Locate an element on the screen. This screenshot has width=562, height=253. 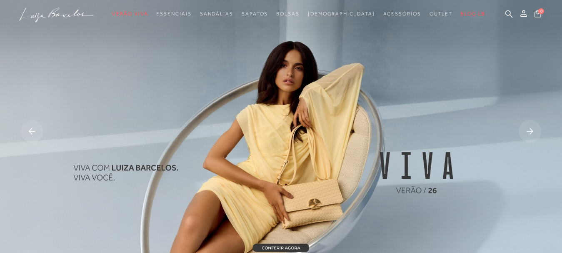
span: Outlet is located at coordinates (441, 14).